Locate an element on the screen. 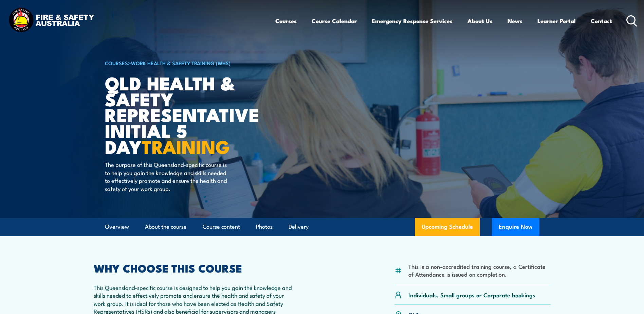 This screenshot has height=314, width=644. a: Upcoming Schedule is located at coordinates (447, 227).